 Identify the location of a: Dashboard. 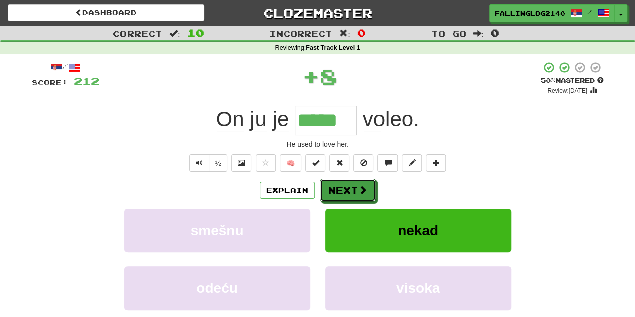
(106, 13).